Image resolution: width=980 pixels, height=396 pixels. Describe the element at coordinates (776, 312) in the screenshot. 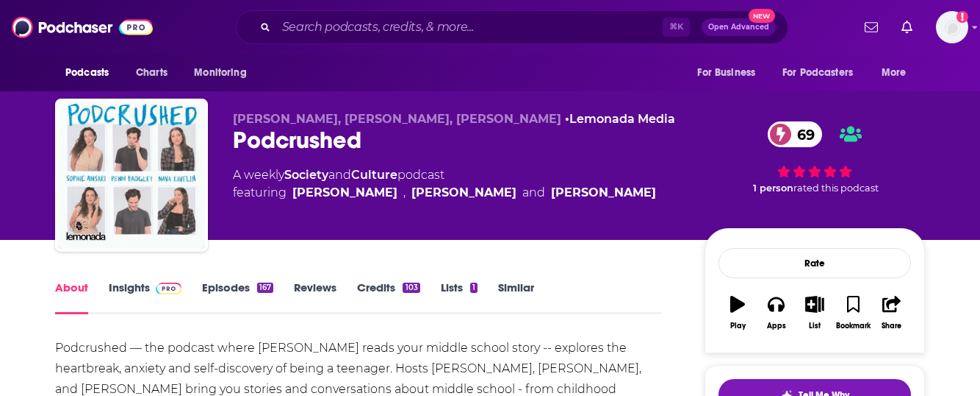

I see `button: Apps` at that location.